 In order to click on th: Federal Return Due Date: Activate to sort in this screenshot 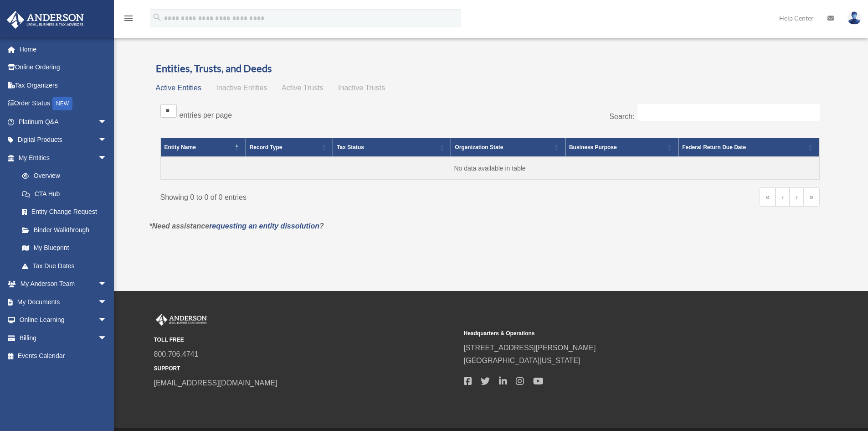, I will do `click(749, 147)`.